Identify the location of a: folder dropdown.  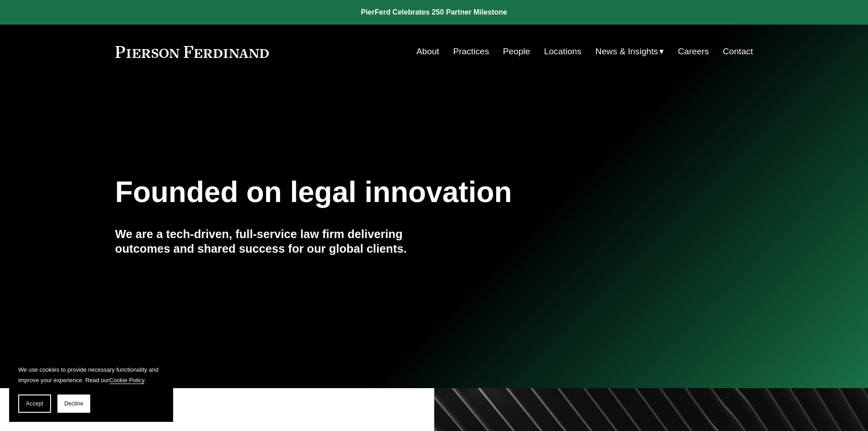
(630, 51).